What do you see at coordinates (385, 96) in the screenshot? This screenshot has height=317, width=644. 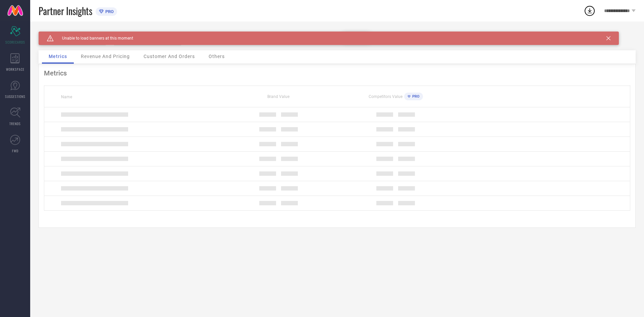 I see `span: Competitors Value` at bounding box center [385, 96].